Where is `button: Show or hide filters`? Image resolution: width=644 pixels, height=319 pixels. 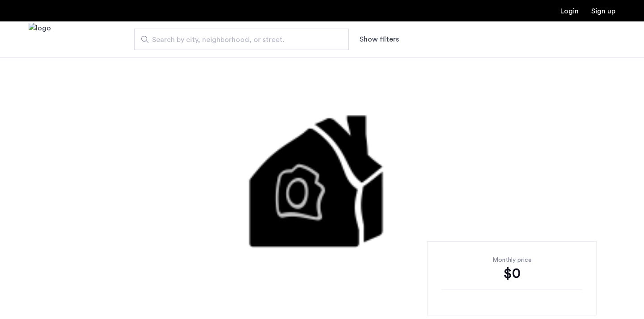 button: Show or hide filters is located at coordinates (379, 39).